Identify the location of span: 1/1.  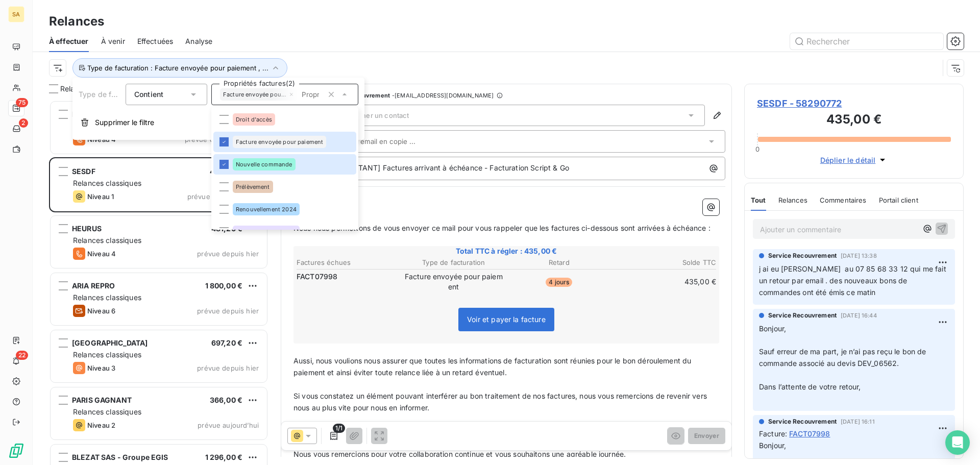
(339, 428).